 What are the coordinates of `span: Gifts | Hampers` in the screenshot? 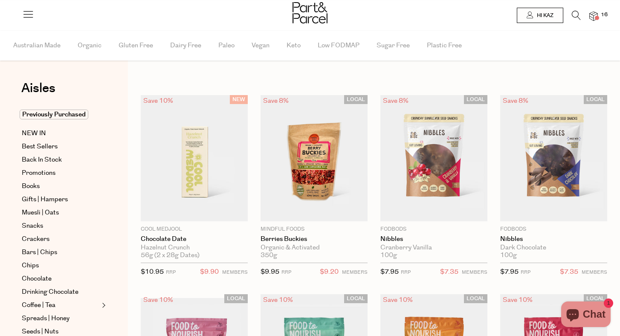 It's located at (45, 200).